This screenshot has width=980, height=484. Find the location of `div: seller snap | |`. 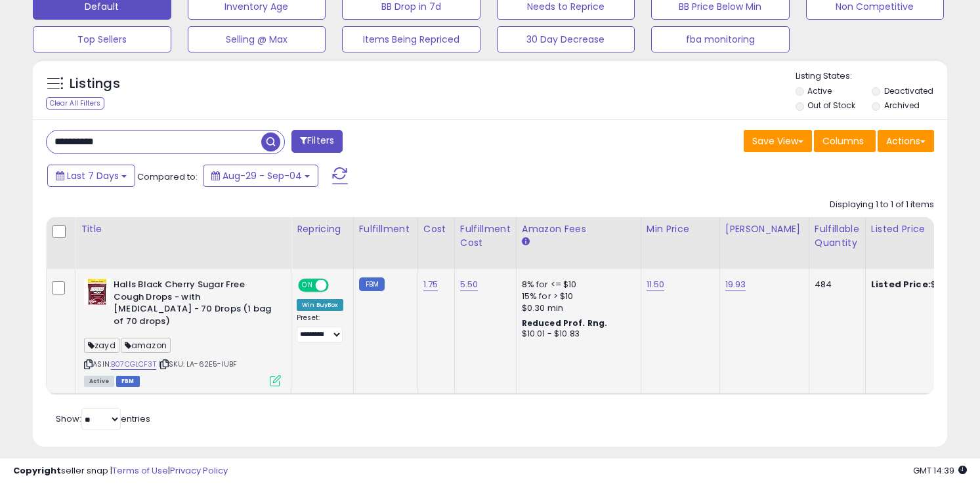

div: seller snap | | is located at coordinates (120, 471).